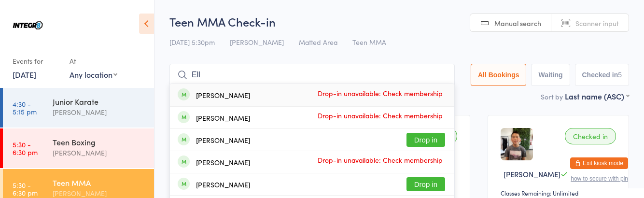 This screenshot has width=644, height=198. I want to click on span: Matted Area, so click(318, 42).